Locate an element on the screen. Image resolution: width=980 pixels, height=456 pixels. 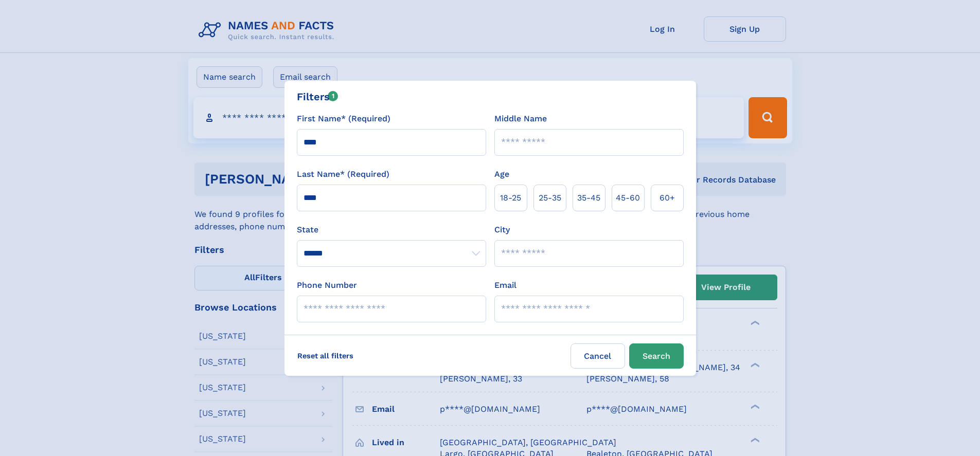
label: Email is located at coordinates (505, 286).